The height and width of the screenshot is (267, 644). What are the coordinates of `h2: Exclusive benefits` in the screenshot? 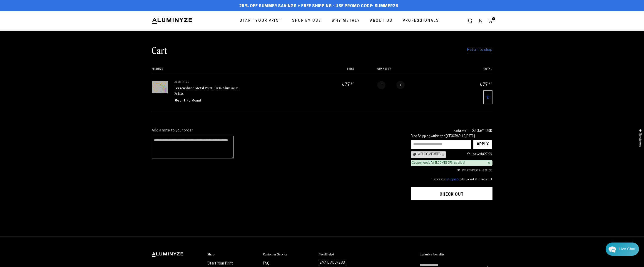 It's located at (432, 254).